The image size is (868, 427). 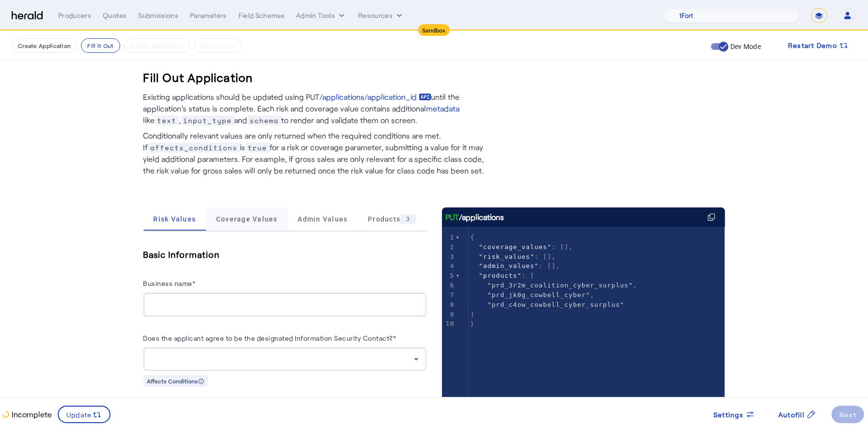 What do you see at coordinates (270, 338) in the screenshot?
I see `label: Does the applicant agree to be the designated Information Security Contact?*` at bounding box center [270, 338].